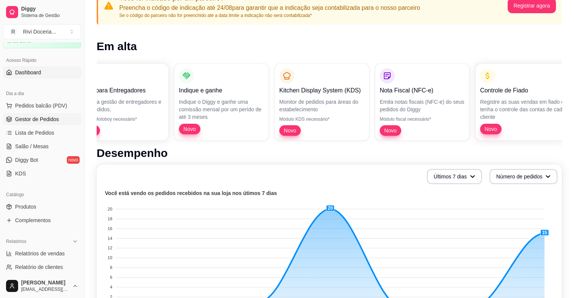 The image size is (574, 298). What do you see at coordinates (422, 102) in the screenshot?
I see `button: Nota Fiscal (NFC-e)Emita notas fiscais (NFC-e) do seus pedidos do DiggyMódulo fiscal necessário*Novo` at bounding box center [422, 102].